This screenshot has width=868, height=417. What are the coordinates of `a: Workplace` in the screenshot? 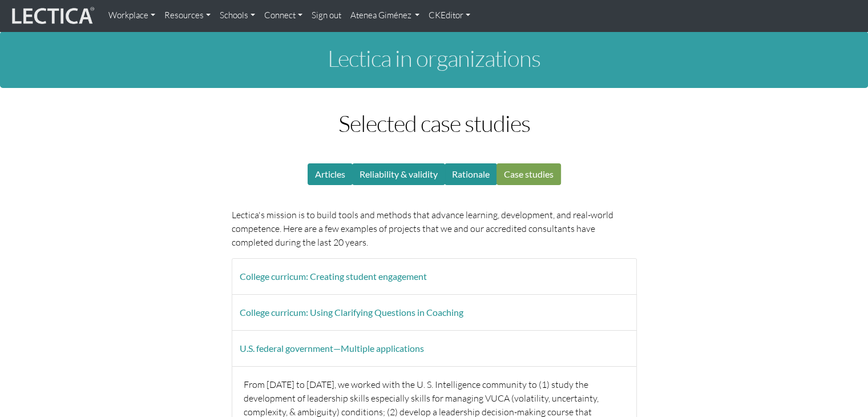 It's located at (132, 16).